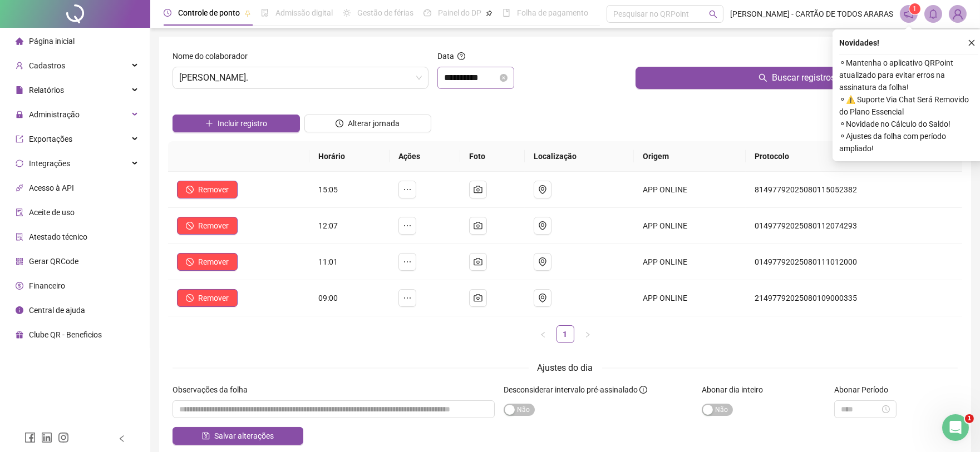 This screenshot has height=452, width=980. I want to click on span: notification, so click(908, 14).